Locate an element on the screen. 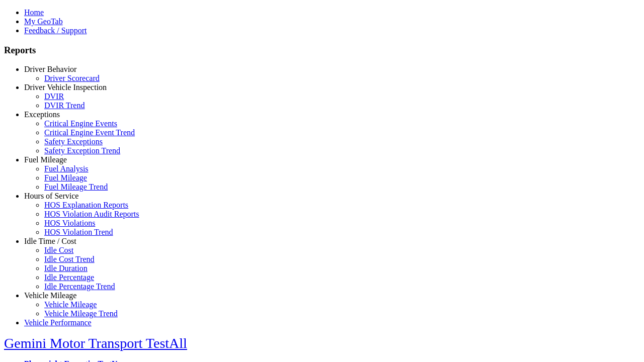  a: My GeoTab is located at coordinates (43, 21).